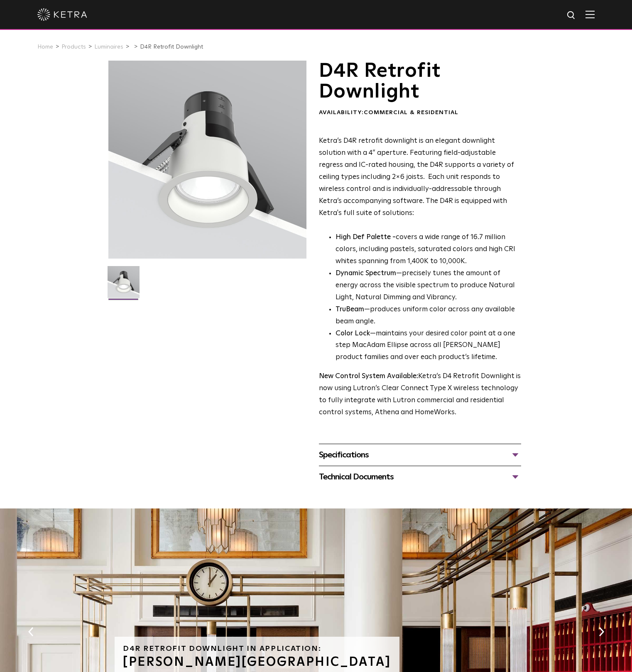  Describe the element at coordinates (124, 285) in the screenshot. I see `img: D4R Retrofit Downlight` at that location.